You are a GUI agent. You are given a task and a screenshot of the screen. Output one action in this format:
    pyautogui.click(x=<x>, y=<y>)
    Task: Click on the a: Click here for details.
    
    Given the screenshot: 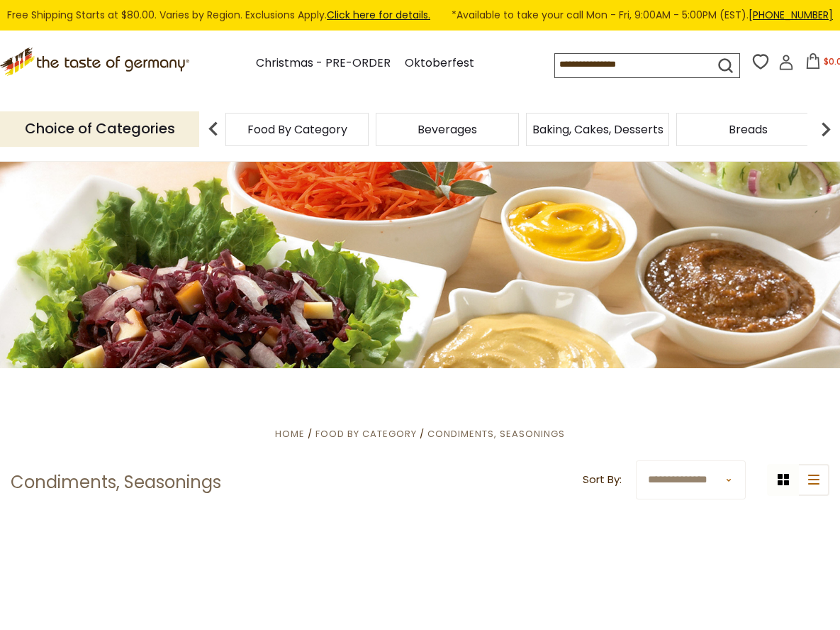 What is the action you would take?
    pyautogui.click(x=378, y=15)
    